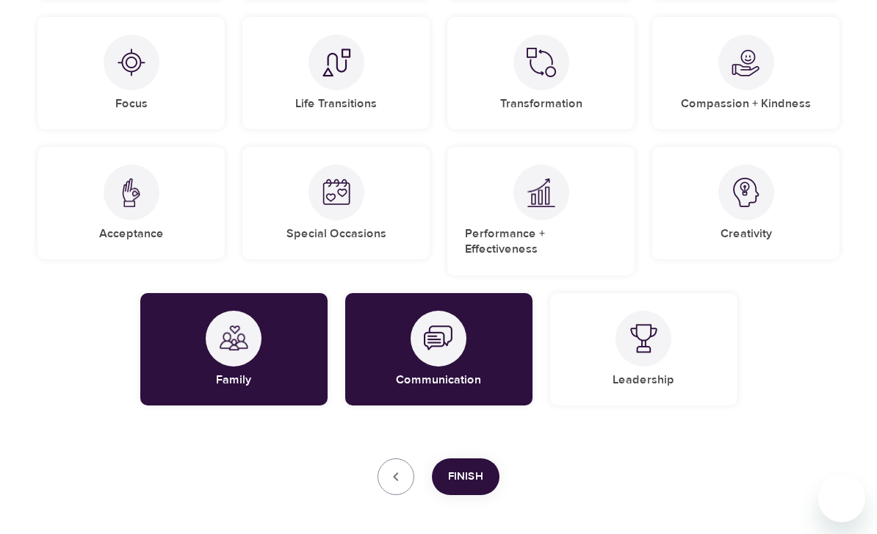  Describe the element at coordinates (336, 62) in the screenshot. I see `img: Life Transitions` at that location.